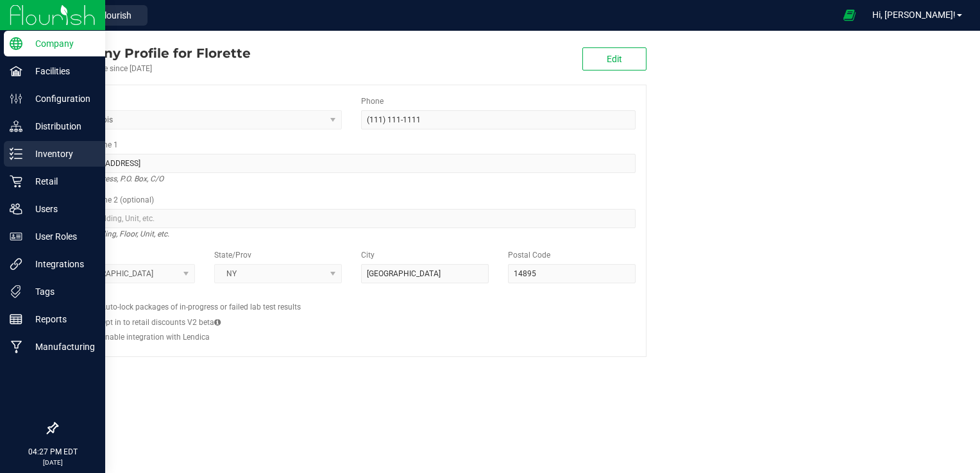 Image resolution: width=980 pixels, height=473 pixels. I want to click on label: Postal Code, so click(529, 255).